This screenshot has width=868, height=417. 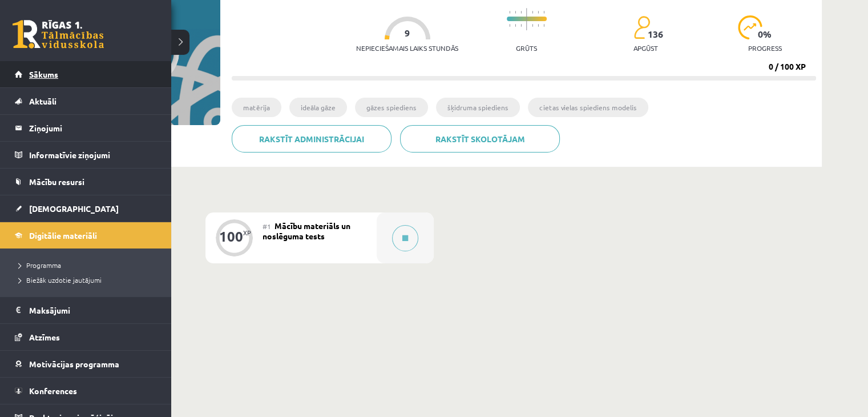 I want to click on a: Mācību resursi, so click(x=85, y=182).